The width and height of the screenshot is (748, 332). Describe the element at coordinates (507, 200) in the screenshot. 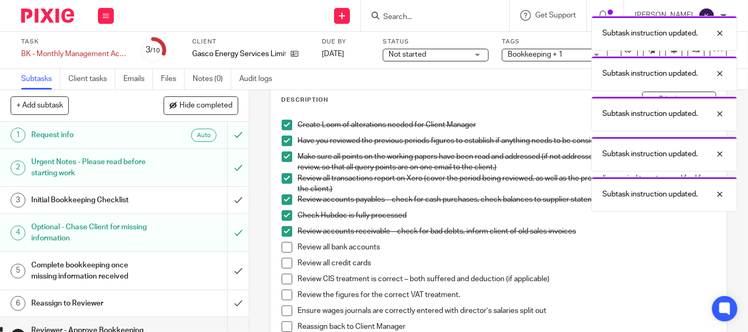

I see `p: Review accounts payables – check for cash purchases, check balances to supplier statements` at that location.